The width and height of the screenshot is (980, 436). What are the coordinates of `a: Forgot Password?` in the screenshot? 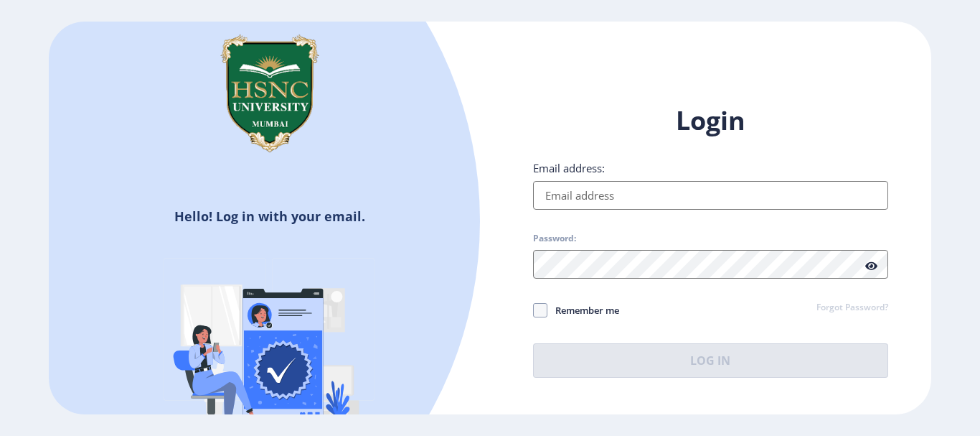 It's located at (853, 308).